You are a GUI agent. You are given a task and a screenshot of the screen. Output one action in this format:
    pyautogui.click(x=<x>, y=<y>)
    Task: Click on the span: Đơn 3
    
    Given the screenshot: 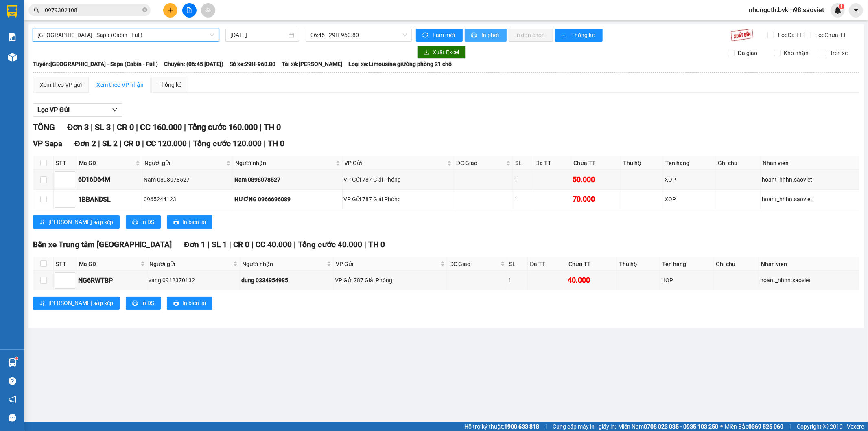 What is the action you would take?
    pyautogui.click(x=77, y=127)
    